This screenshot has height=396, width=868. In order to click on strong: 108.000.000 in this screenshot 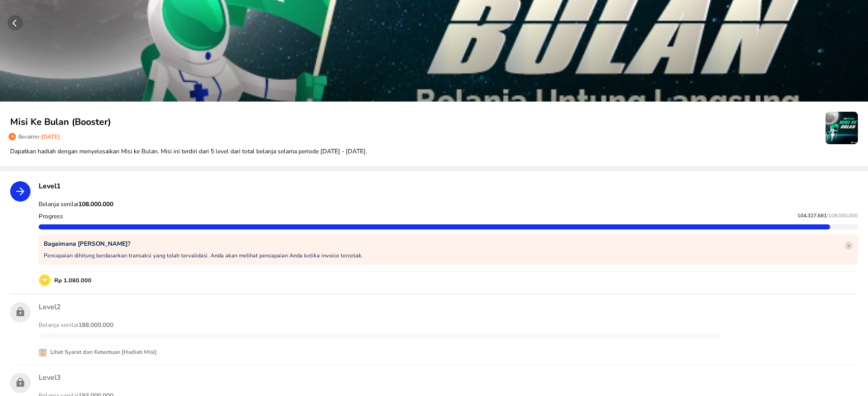, I will do `click(95, 204)`.